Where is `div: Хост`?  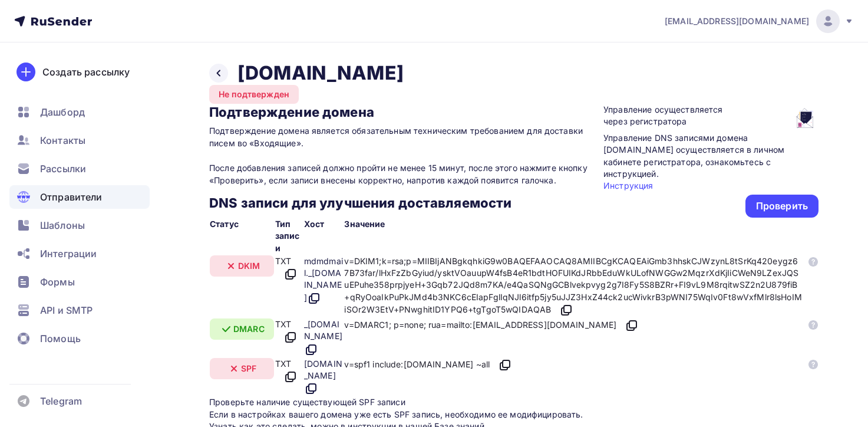
div: Хост is located at coordinates (323, 224).